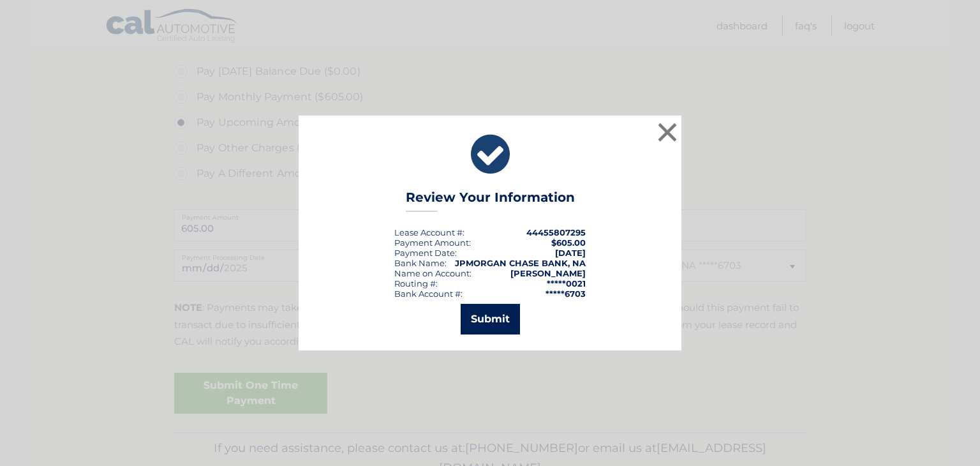  I want to click on span: $605.00, so click(569, 243).